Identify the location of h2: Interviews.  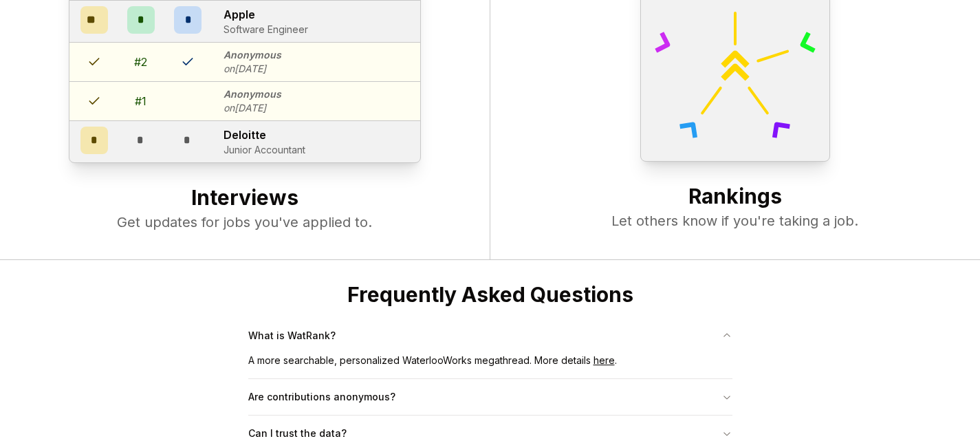
(245, 199).